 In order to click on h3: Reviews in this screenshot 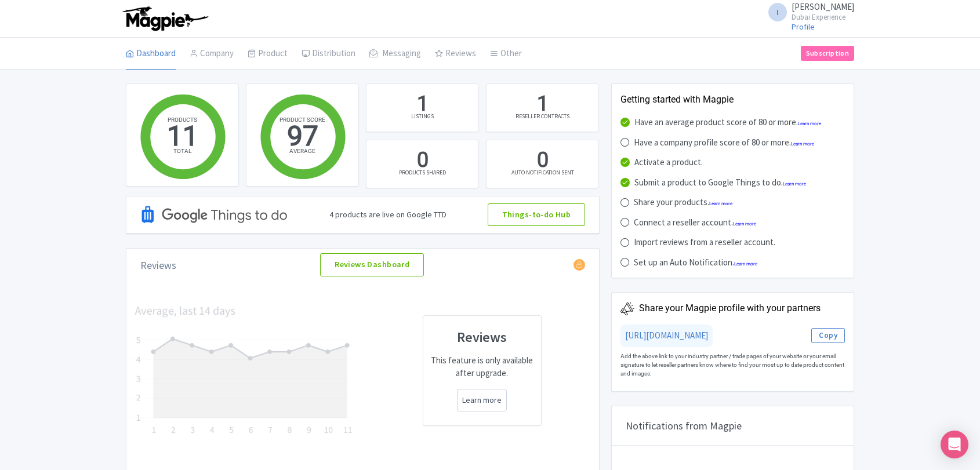, I will do `click(483, 337)`.